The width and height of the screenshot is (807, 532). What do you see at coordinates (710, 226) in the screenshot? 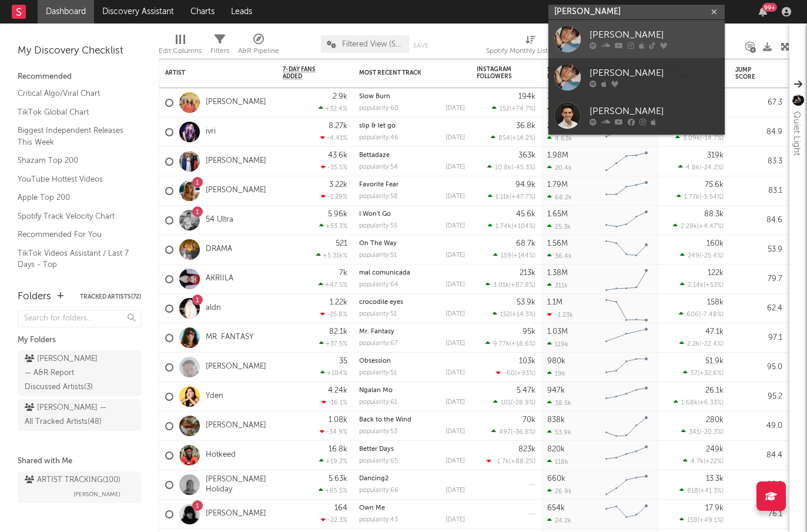
I see `span: +4.47 %` at bounding box center [710, 226].